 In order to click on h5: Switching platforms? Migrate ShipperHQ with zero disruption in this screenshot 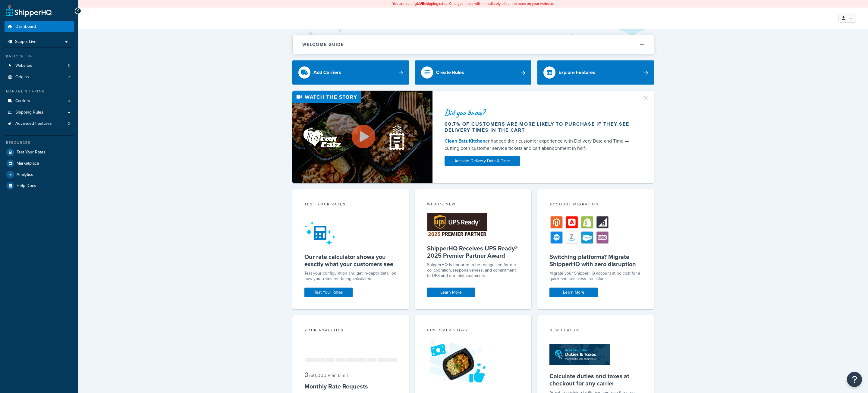, I will do `click(596, 260)`.